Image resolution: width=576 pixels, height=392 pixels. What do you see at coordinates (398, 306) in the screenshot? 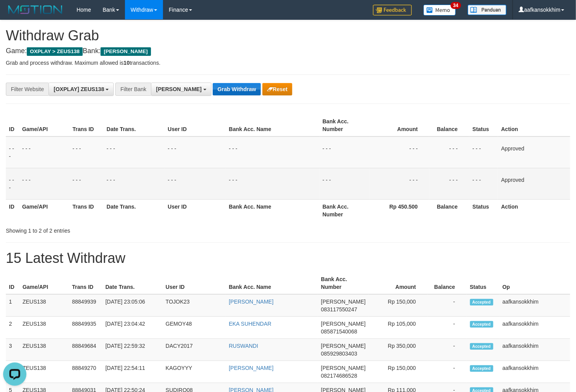
I see `td: Rp 150,000` at bounding box center [398, 306].